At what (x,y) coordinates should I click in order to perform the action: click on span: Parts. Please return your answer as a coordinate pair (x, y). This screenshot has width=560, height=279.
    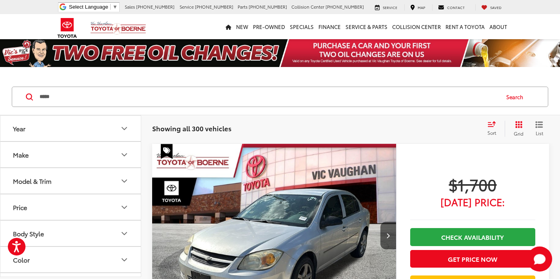
    Looking at the image, I should click on (242, 7).